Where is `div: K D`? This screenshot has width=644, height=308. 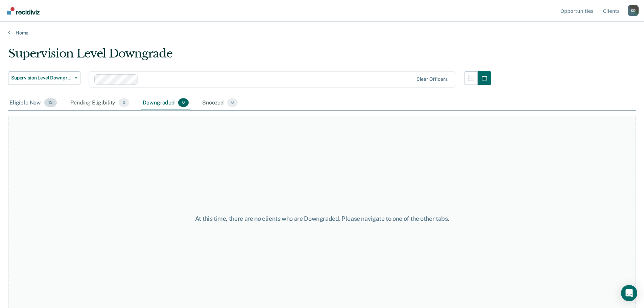
div: K D is located at coordinates (633, 10).